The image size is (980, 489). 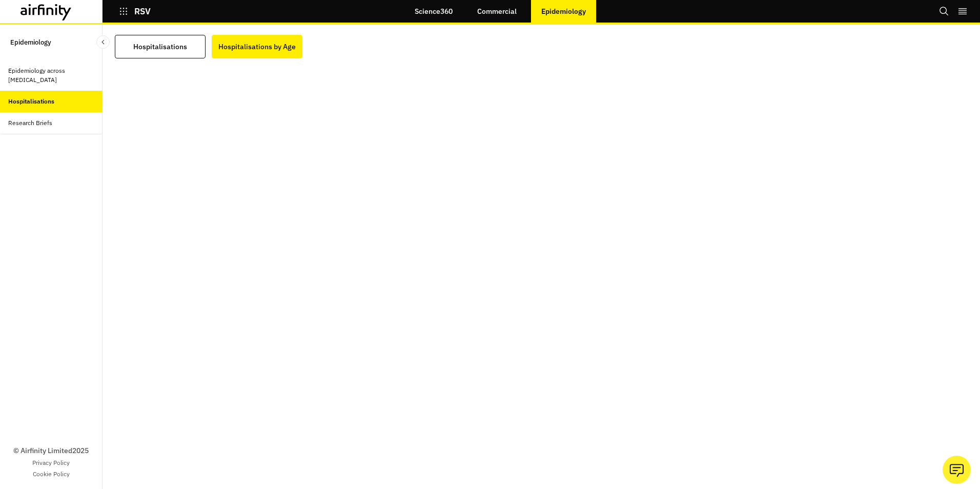 What do you see at coordinates (257, 46) in the screenshot?
I see `div: Hospitalisations by Age` at bounding box center [257, 46].